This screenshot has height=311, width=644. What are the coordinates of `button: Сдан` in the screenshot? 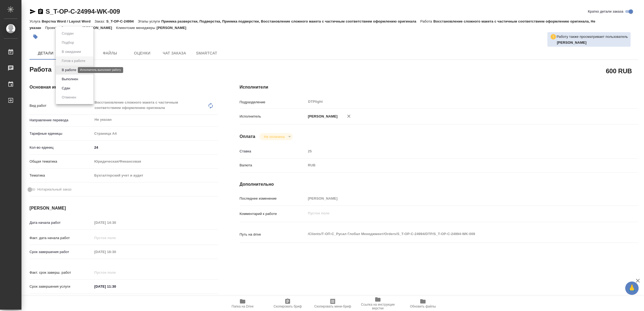 It's located at (66, 88).